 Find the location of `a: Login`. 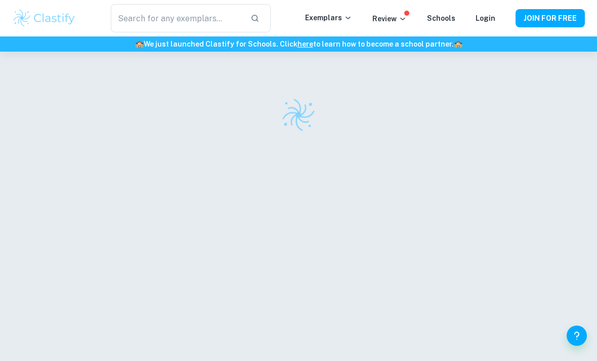

a: Login is located at coordinates (485, 18).